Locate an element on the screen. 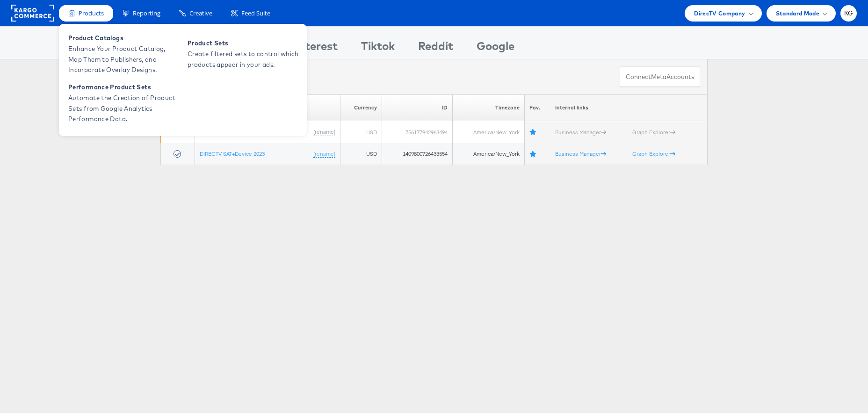 The height and width of the screenshot is (413, 868). div: Reddit is located at coordinates (435, 48).